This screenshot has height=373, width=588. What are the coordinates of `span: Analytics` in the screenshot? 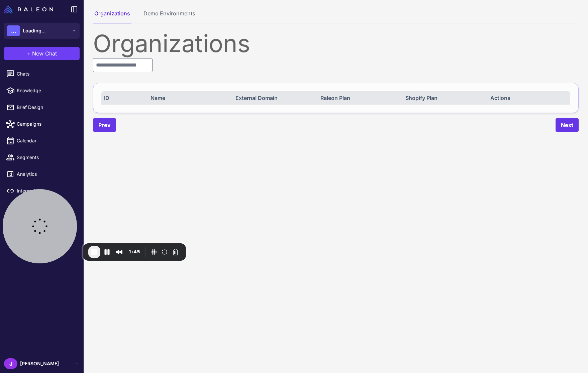 It's located at (46, 174).